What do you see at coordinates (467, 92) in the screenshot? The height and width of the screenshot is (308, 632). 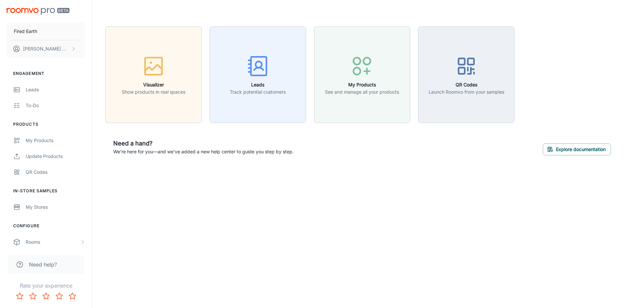 I see `p: Launch Roomvo from your samples` at bounding box center [467, 92].